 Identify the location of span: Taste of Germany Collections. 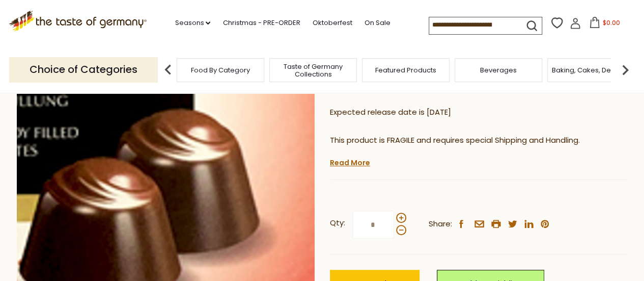
(313, 70).